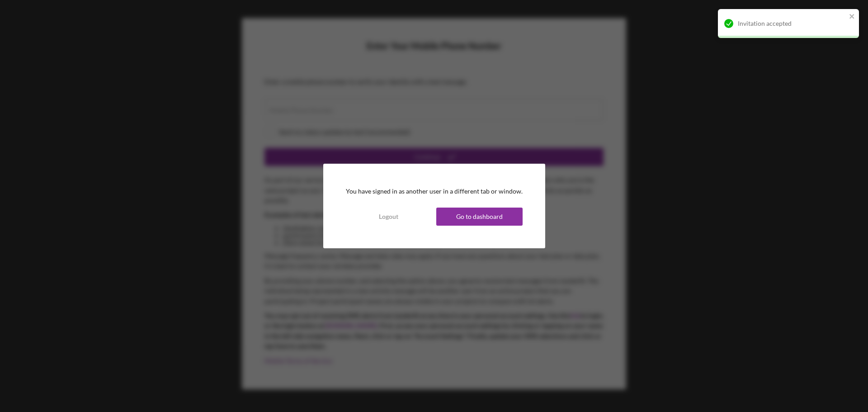 The image size is (868, 412). I want to click on button: Logout, so click(389, 216).